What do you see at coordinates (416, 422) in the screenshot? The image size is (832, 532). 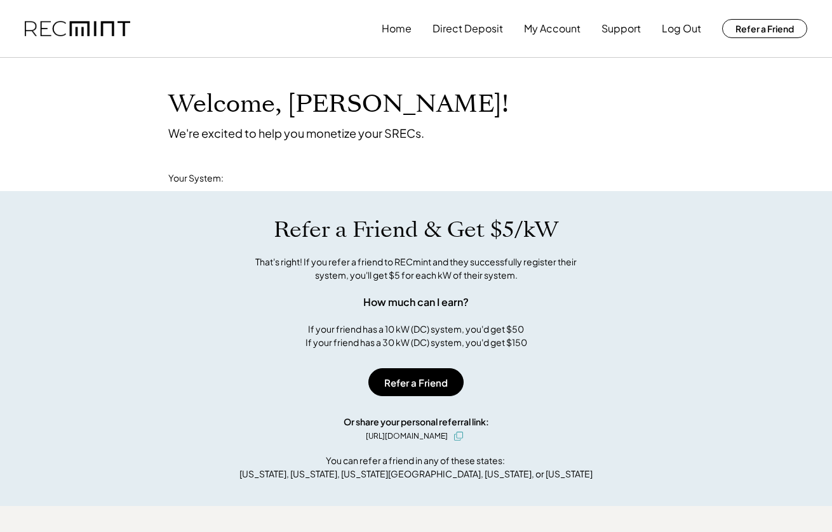 I see `div: Or share your personal referral link:` at bounding box center [416, 422].